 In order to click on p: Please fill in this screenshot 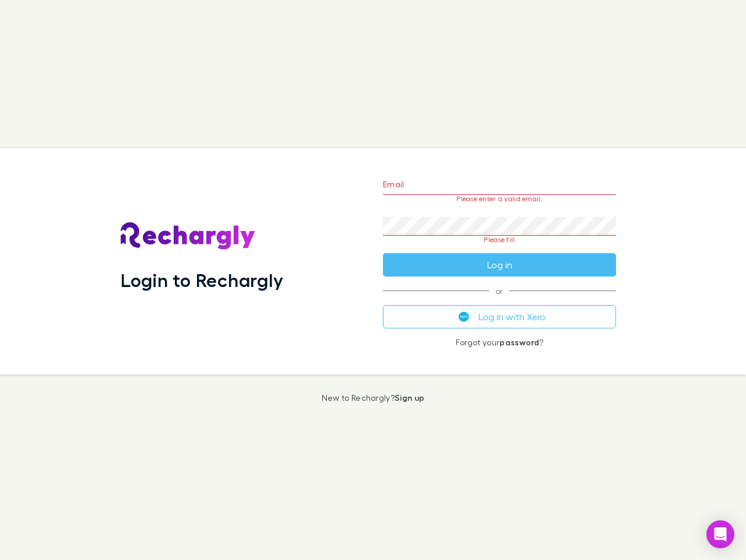, I will do `click(500, 240)`.